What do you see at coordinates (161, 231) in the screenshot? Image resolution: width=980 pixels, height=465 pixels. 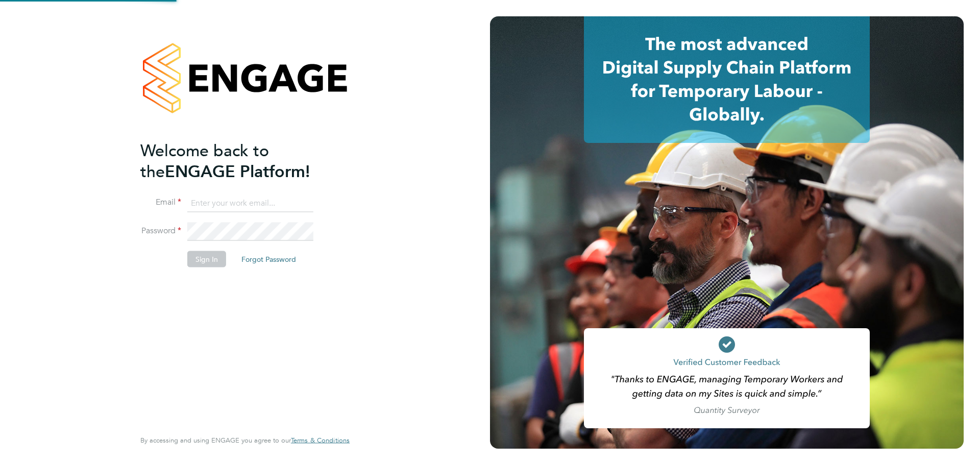 I see `label: Password` at bounding box center [161, 231].